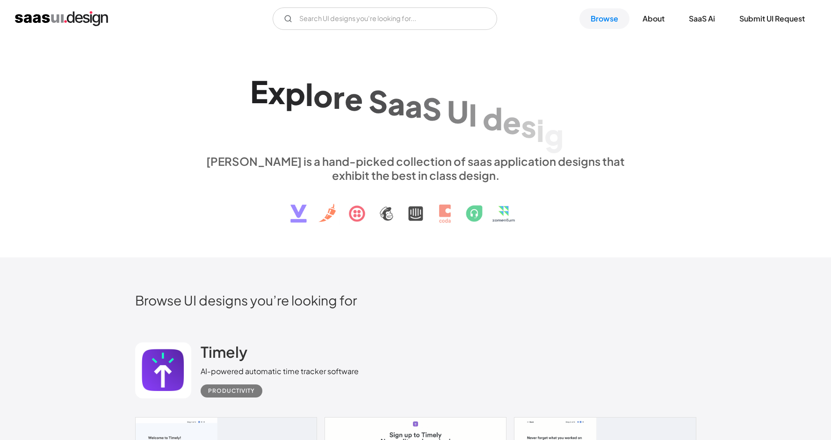  I want to click on div: E, so click(259, 92).